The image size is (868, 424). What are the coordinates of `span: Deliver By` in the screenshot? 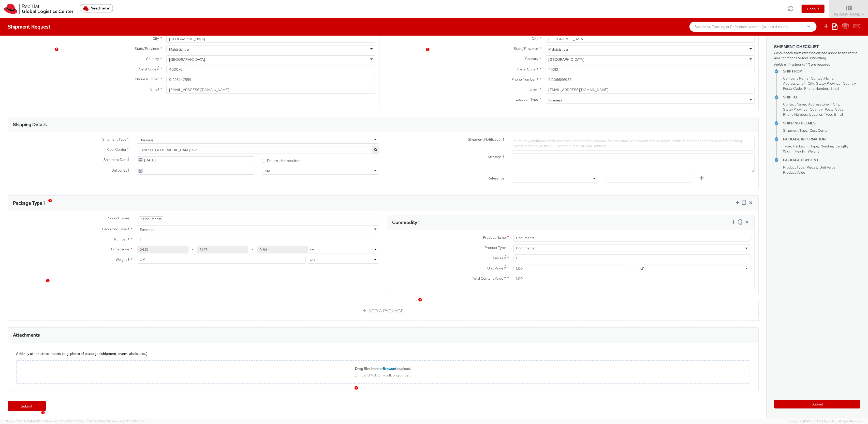 It's located at (119, 170).